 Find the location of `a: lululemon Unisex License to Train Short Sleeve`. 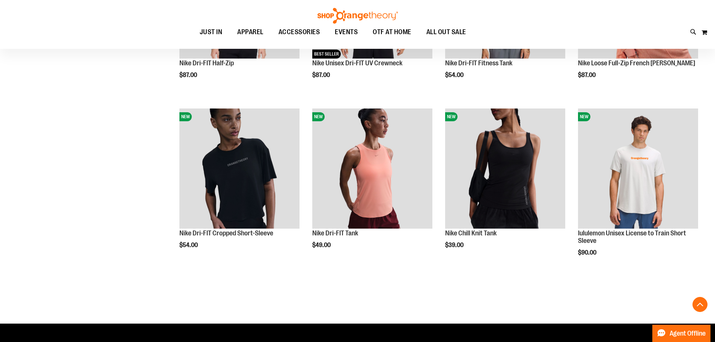

a: lululemon Unisex License to Train Short Sleeve is located at coordinates (632, 237).